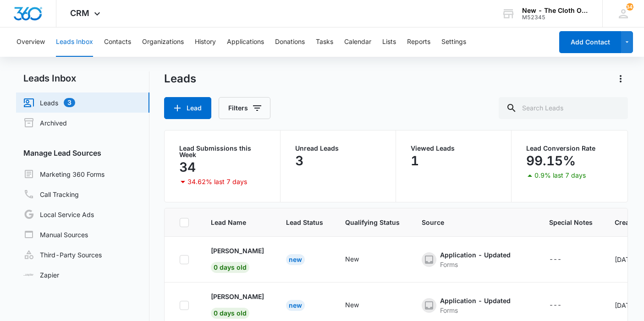 This screenshot has height=321, width=644. Describe the element at coordinates (372, 222) in the screenshot. I see `span: Qualifying Status` at that location.